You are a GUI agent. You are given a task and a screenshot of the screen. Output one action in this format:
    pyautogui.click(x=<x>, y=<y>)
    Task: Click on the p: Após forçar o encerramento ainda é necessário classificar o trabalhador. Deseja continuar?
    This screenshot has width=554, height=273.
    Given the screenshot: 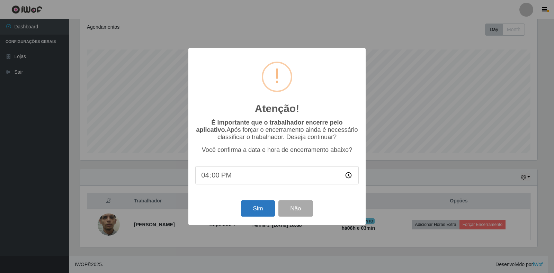 What is the action you would take?
    pyautogui.click(x=277, y=130)
    